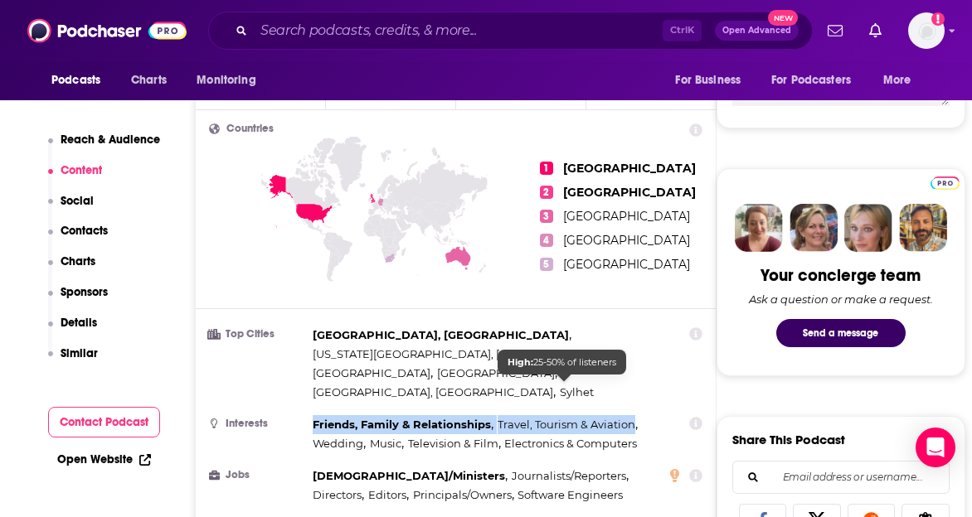 This screenshot has width=972, height=517. I want to click on span: Electronics & Computers, so click(570, 444).